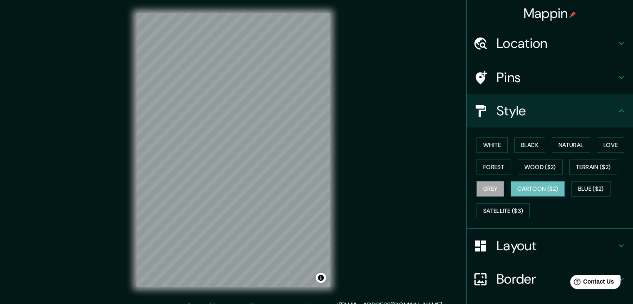 This screenshot has width=633, height=304. I want to click on button: Wood ($2), so click(540, 167).